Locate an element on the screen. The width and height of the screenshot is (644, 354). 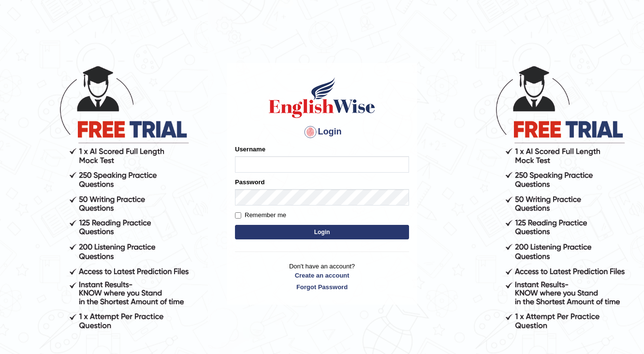
input: Remember me is located at coordinates (238, 215).